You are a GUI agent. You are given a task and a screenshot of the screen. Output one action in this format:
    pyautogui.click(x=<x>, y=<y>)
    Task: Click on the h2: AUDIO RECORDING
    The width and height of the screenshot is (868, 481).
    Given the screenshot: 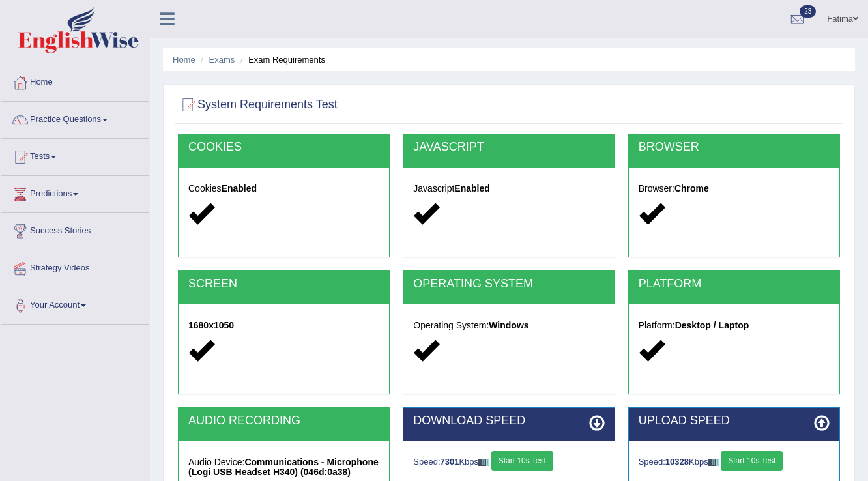 What is the action you would take?
    pyautogui.click(x=284, y=421)
    